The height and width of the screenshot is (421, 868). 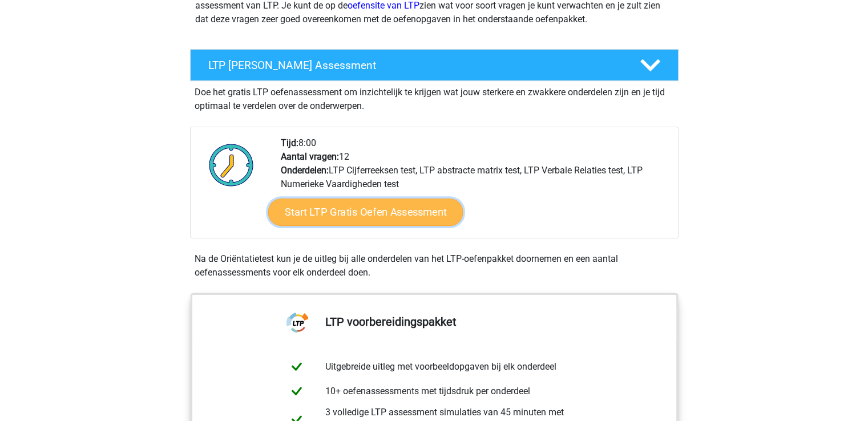 I want to click on a: Start LTP Gratis Oefen Assessment, so click(x=366, y=212).